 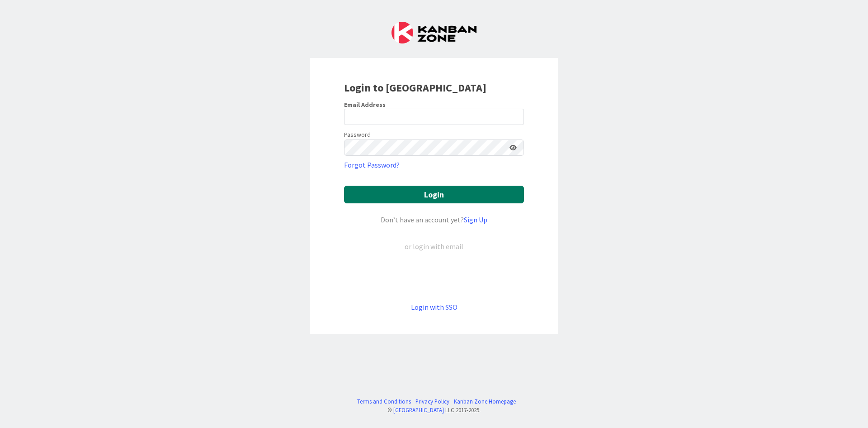 I want to click on a: Kanban Zone Homepage, so click(x=485, y=401).